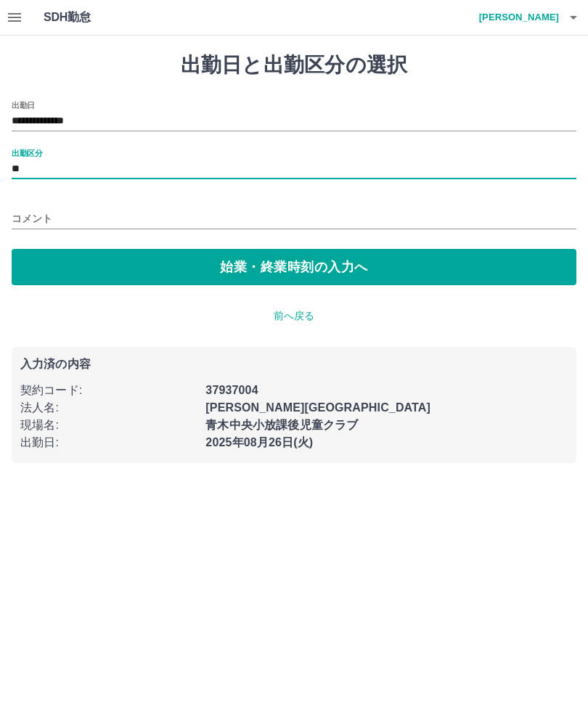 This screenshot has width=588, height=709. I want to click on p: 入力済の内容, so click(294, 364).